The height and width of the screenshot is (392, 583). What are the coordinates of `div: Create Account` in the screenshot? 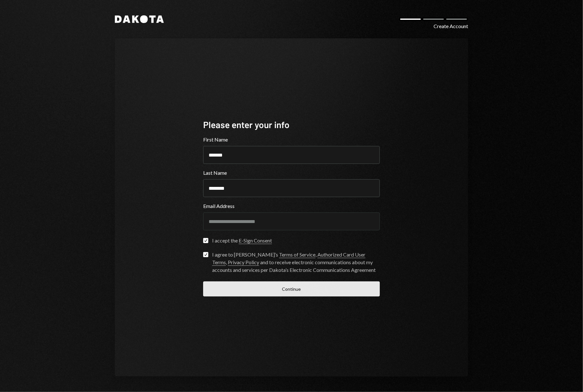 It's located at (451, 26).